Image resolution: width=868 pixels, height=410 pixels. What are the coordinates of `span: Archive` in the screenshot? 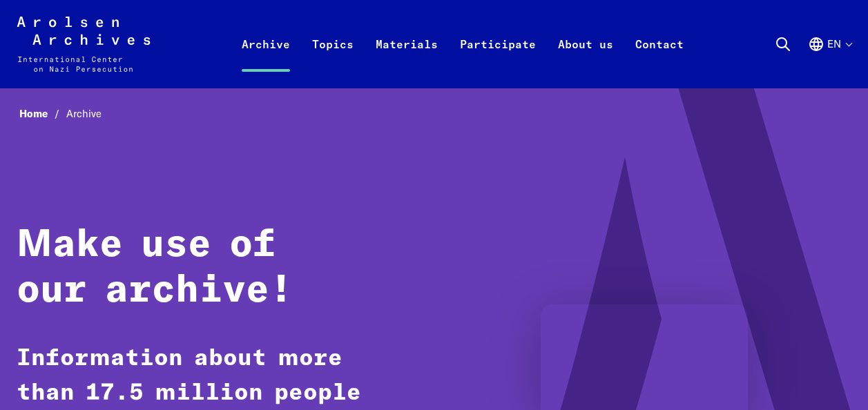 It's located at (84, 113).